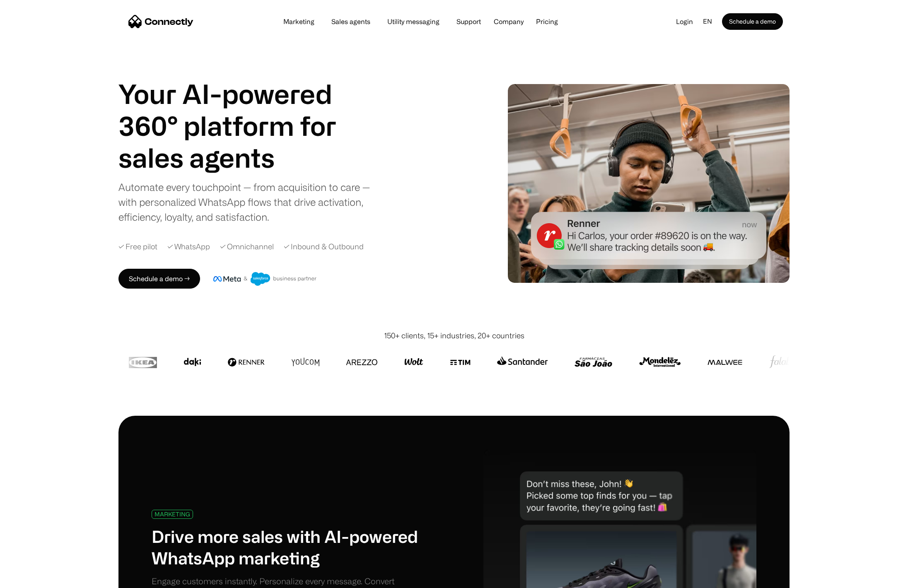 The height and width of the screenshot is (588, 908). I want to click on a: Utility messaging, so click(414, 22).